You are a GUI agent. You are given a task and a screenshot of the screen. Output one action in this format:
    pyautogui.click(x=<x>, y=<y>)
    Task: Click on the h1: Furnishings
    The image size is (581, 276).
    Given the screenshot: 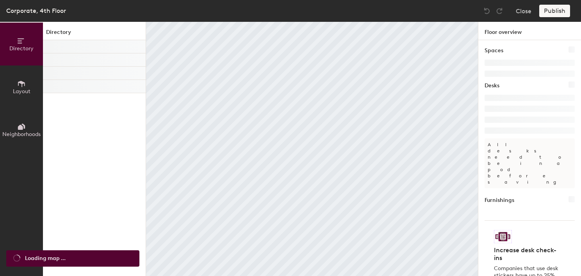 What is the action you would take?
    pyautogui.click(x=499, y=201)
    